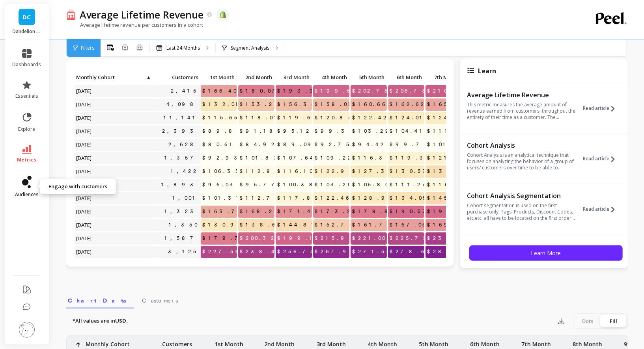 The width and height of the screenshot is (644, 349). Describe the element at coordinates (297, 252) in the screenshot. I see `span: $256.74` at that location.